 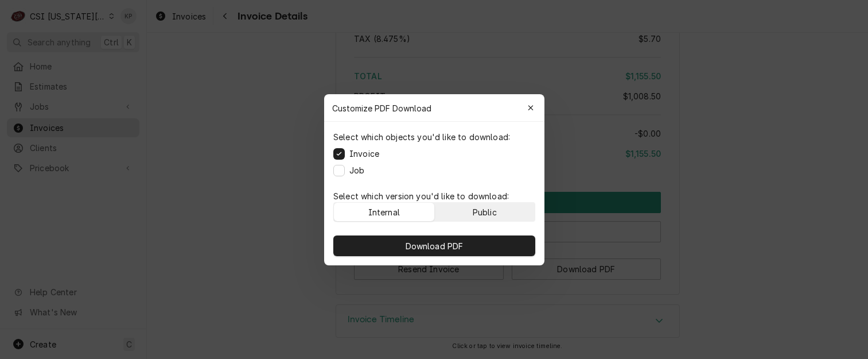 I want to click on label: Job, so click(x=357, y=170).